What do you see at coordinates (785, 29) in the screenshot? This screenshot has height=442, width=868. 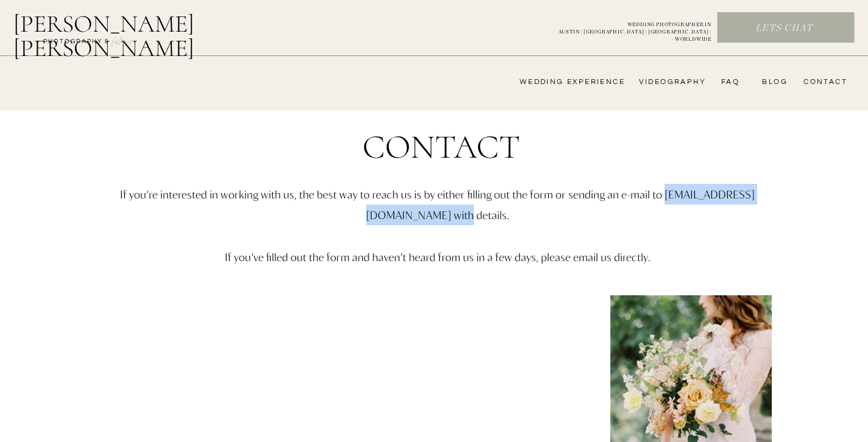 I see `p: Lets chat` at bounding box center [785, 29].